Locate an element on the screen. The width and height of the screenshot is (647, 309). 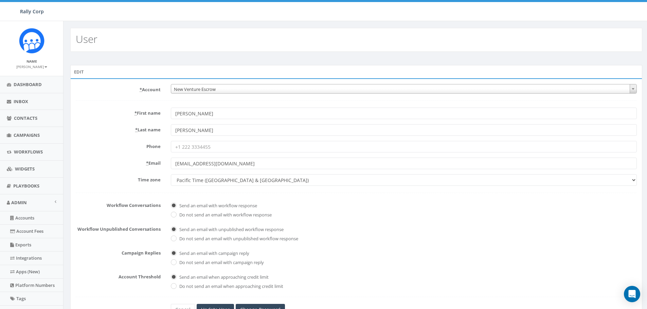
label: Campaign Replies is located at coordinates (118, 251).